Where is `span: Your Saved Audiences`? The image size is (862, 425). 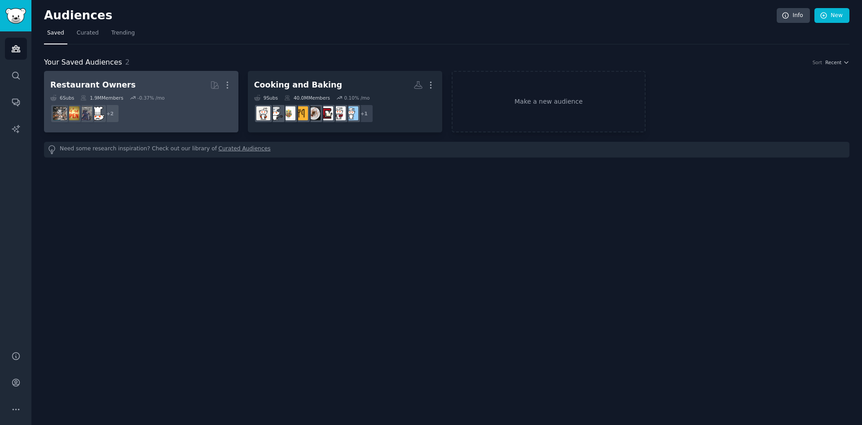 span: Your Saved Audiences is located at coordinates (83, 62).